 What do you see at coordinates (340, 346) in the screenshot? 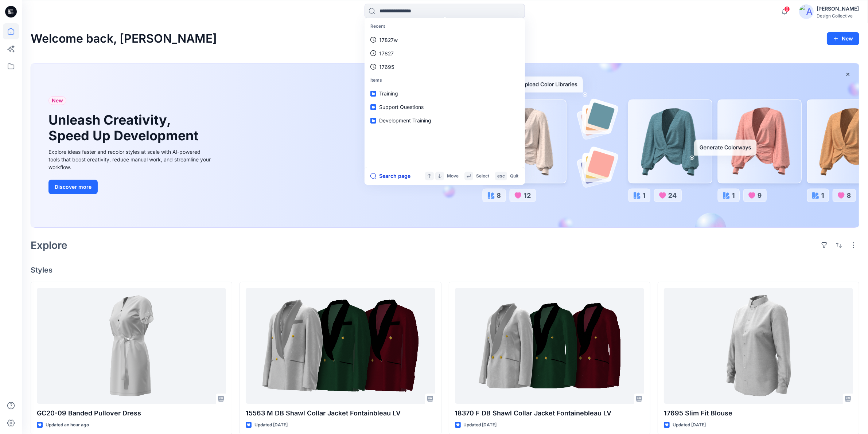
I see `a: 15563 M DB Shawl Collar Jacket Fontainbleau LV` at bounding box center [340, 346].